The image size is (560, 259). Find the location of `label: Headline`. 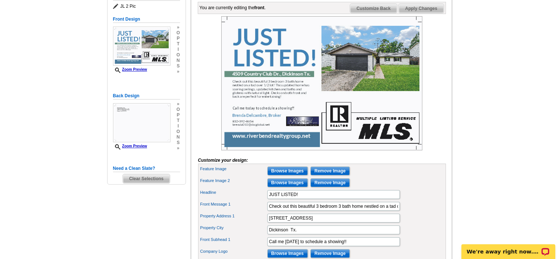

label: Headline is located at coordinates (233, 192).